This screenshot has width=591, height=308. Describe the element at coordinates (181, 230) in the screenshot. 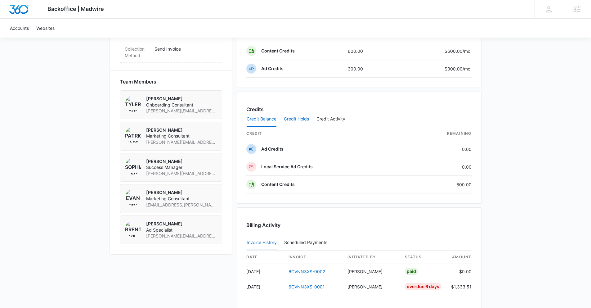

I see `span: Ad Specialist` at that location.